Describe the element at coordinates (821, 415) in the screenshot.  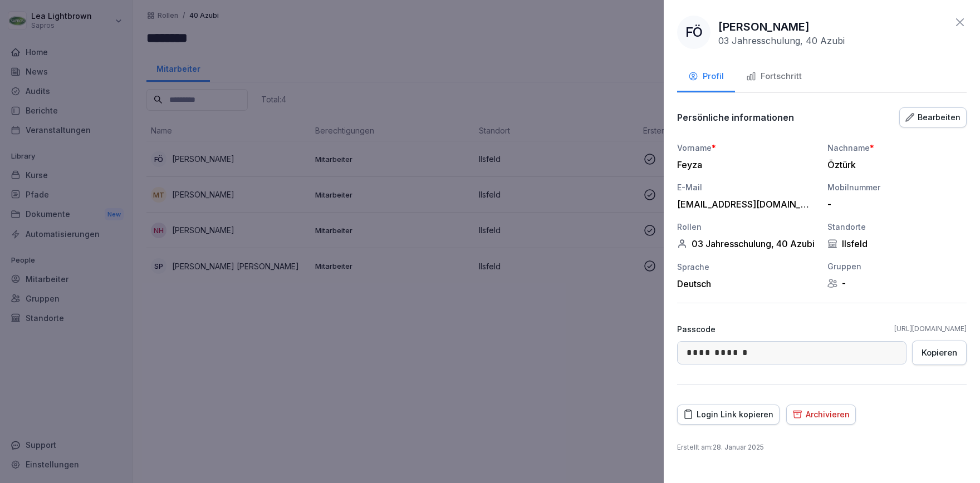
I see `div: Archivieren` at that location.